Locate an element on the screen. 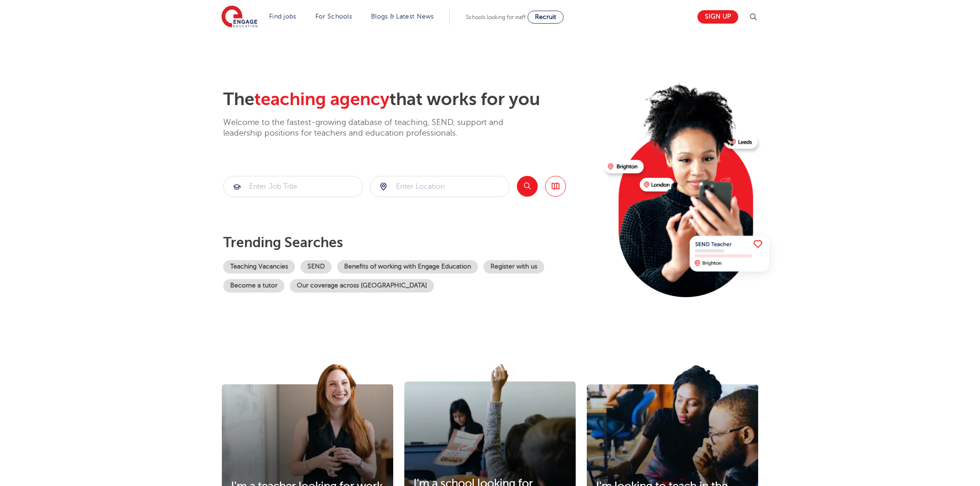 This screenshot has height=486, width=980. button: Search is located at coordinates (527, 186).